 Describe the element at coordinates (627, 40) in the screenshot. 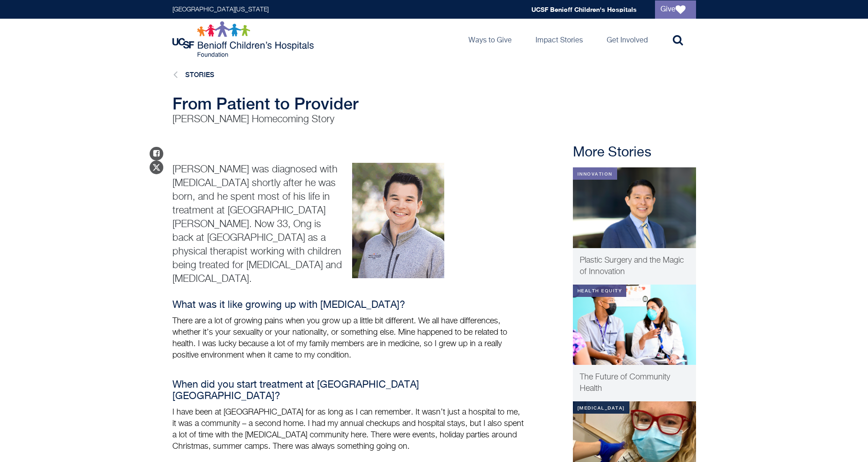

I see `a: Get Involved` at that location.